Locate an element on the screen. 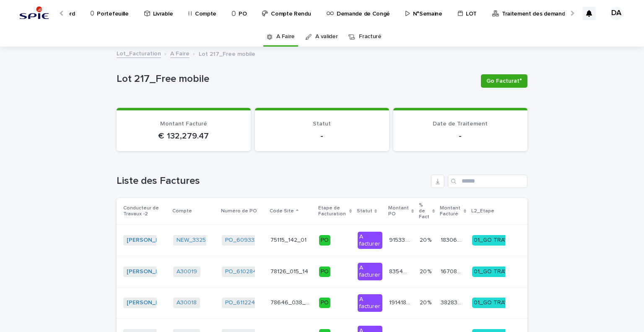 The image size is (644, 332). p: 18306.71 is located at coordinates (452, 239).